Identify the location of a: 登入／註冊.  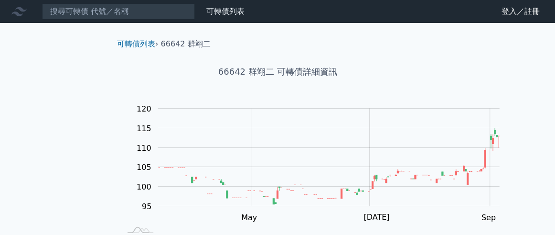
(521, 11).